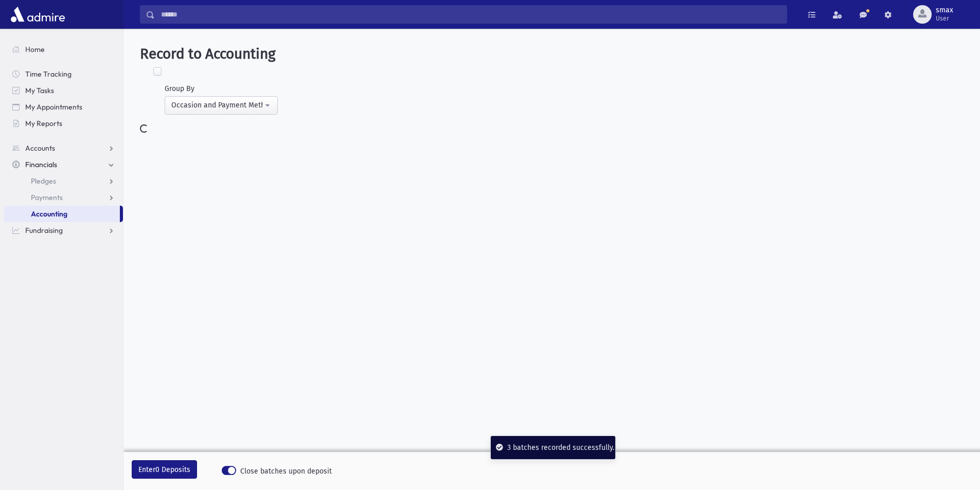  What do you see at coordinates (221, 89) in the screenshot?
I see `div: Group By` at bounding box center [221, 89].